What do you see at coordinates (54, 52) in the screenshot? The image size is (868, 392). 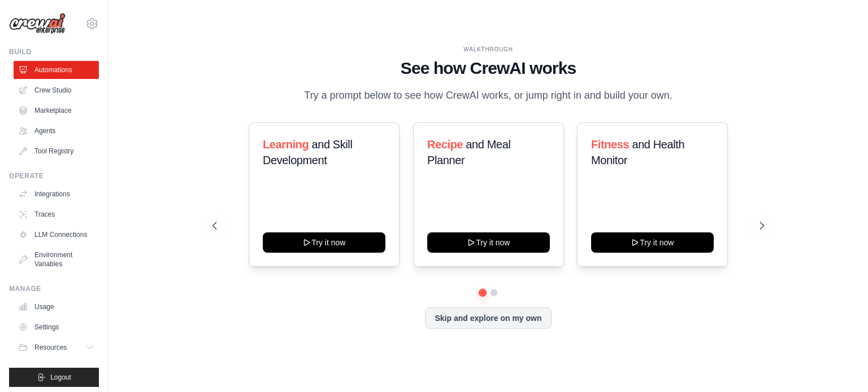 I see `div: Build` at bounding box center [54, 52].